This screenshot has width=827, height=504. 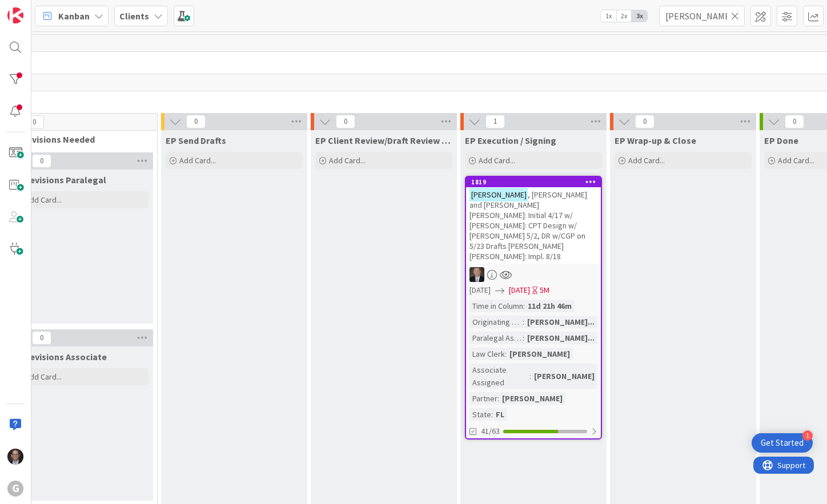 I want to click on span: EP Execution / Signing, so click(x=510, y=140).